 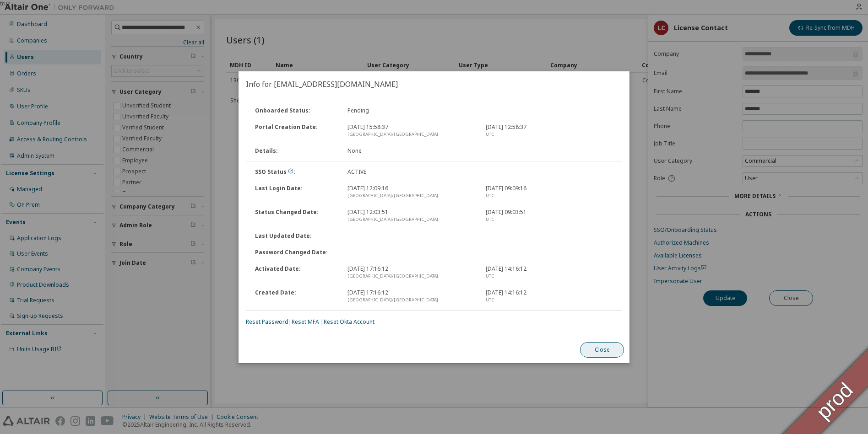 What do you see at coordinates (296, 216) in the screenshot?
I see `div: Status Changed Date :` at bounding box center [296, 216].